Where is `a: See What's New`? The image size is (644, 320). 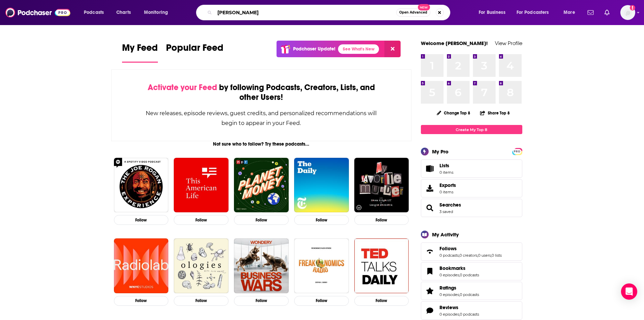
a: See What's New is located at coordinates (358, 49).